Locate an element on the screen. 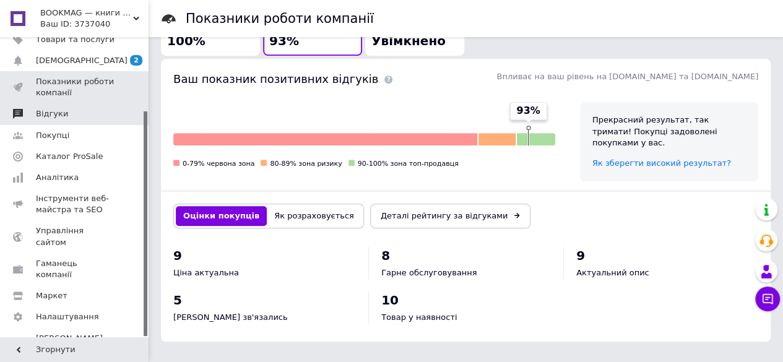 Image resolution: width=783 pixels, height=362 pixels. span: Показники роботи компанії is located at coordinates (75, 87).